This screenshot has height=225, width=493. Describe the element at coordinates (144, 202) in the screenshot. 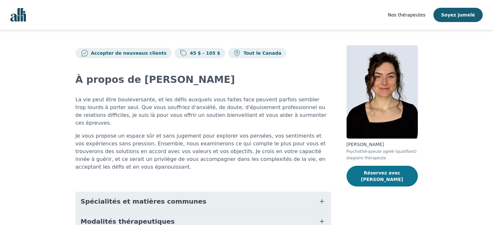

I see `font: Spécialités et matières communes` at that location.